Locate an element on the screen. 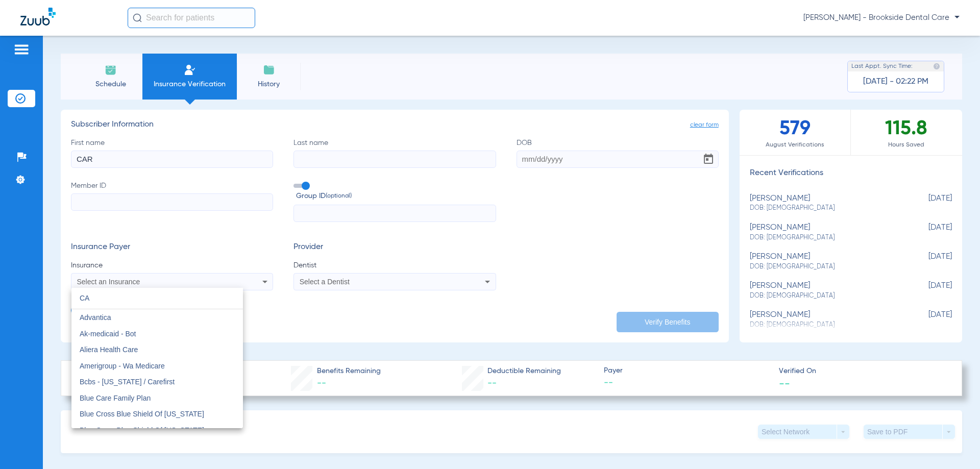  span: Aliera Health Care is located at coordinates (109, 349).